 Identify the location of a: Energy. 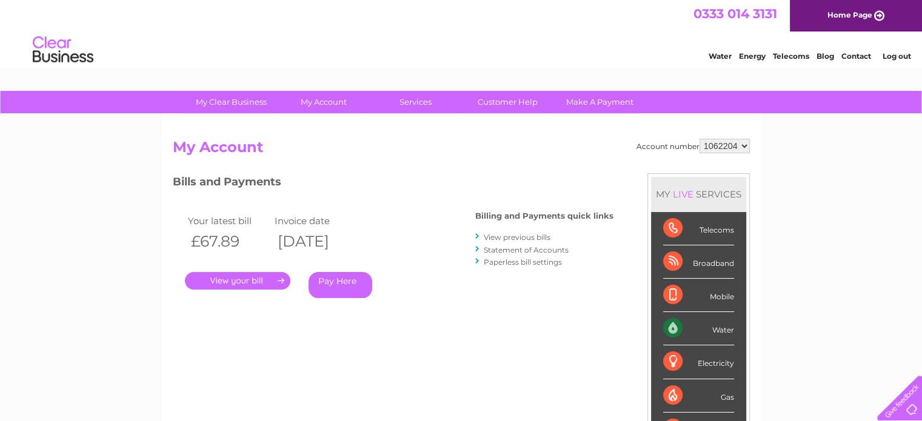
(752, 56).